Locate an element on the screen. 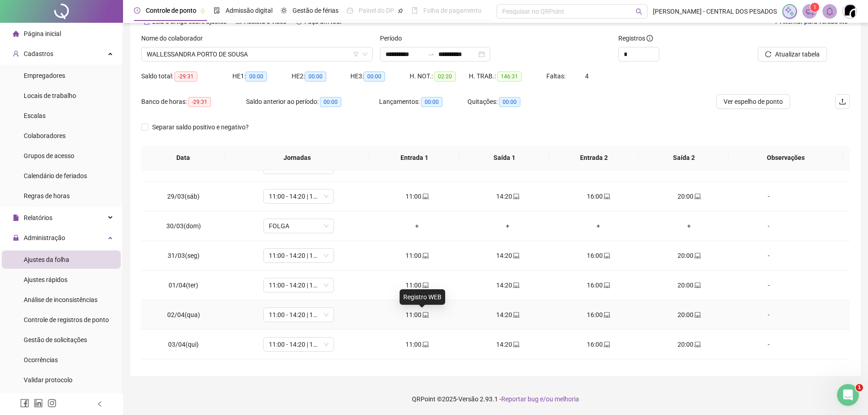 The height and width of the screenshot is (415, 868). span: Versão is located at coordinates (468, 399).